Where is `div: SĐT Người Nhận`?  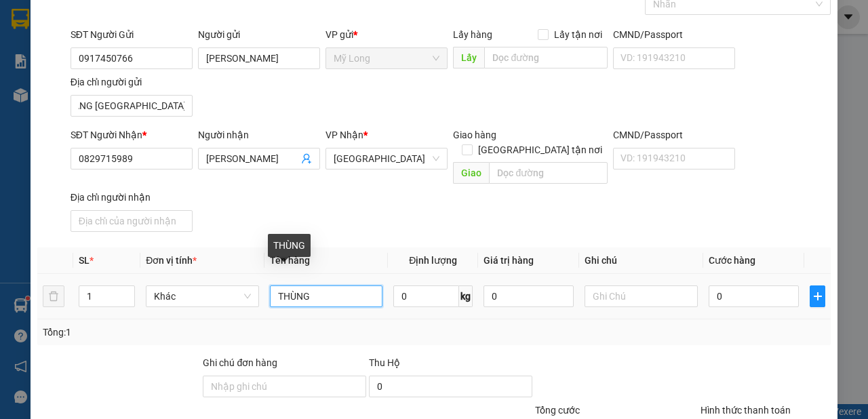
div: SĐT Người Nhận is located at coordinates (132, 136).